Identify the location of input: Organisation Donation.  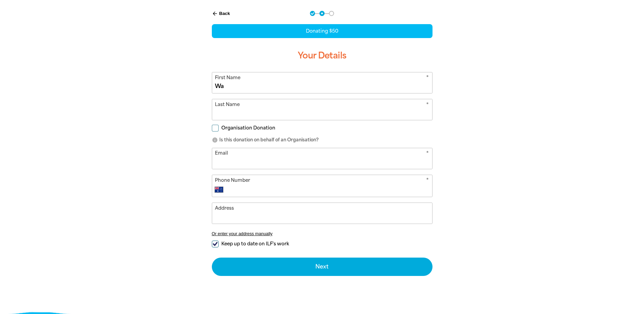
(215, 128).